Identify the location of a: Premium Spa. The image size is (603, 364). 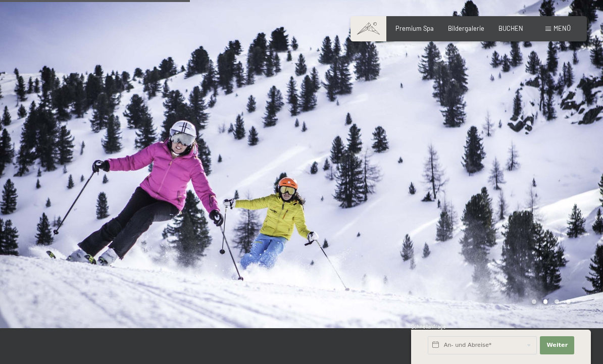
(415, 28).